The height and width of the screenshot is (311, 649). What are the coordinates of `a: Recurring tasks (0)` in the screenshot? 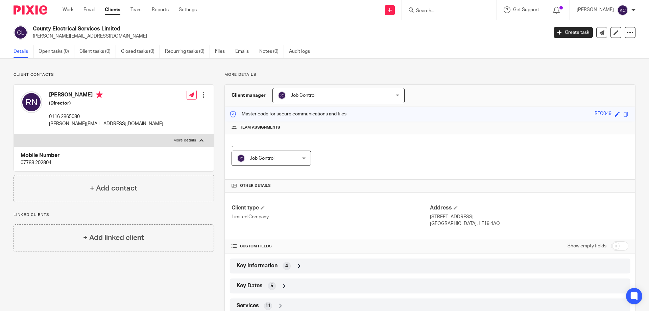 It's located at (187, 51).